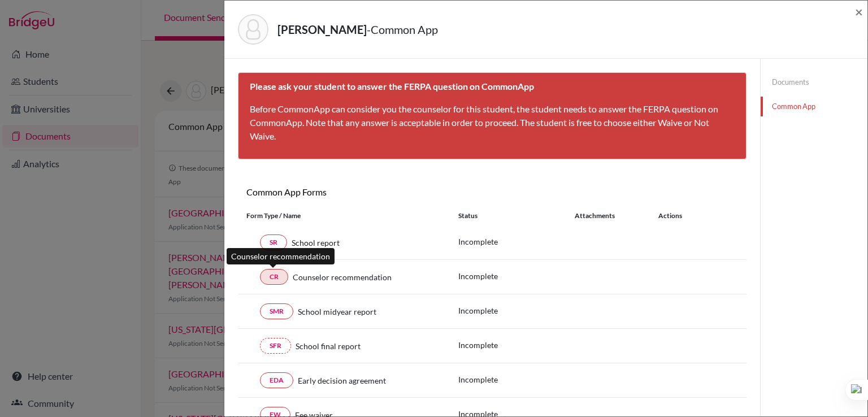 Image resolution: width=868 pixels, height=417 pixels. I want to click on div: Status, so click(516, 216).